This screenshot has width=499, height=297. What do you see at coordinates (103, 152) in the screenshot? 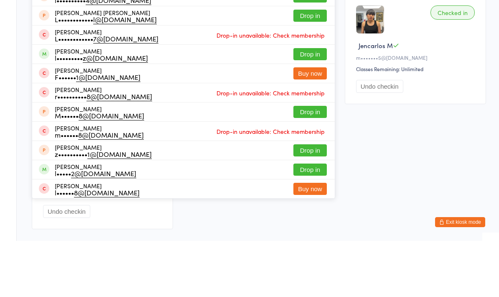
I see `div: r••••••••••` at bounding box center [103, 152].